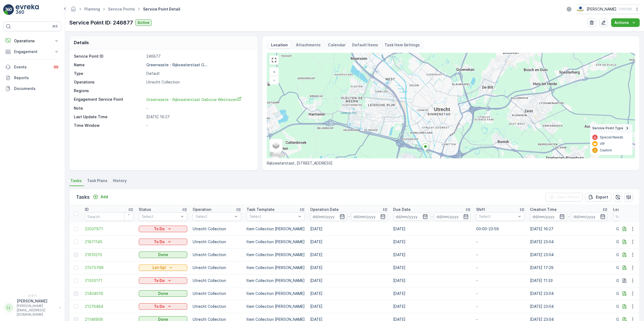  What do you see at coordinates (109, 117) in the screenshot?
I see `p: Last Update Time` at bounding box center [109, 117].